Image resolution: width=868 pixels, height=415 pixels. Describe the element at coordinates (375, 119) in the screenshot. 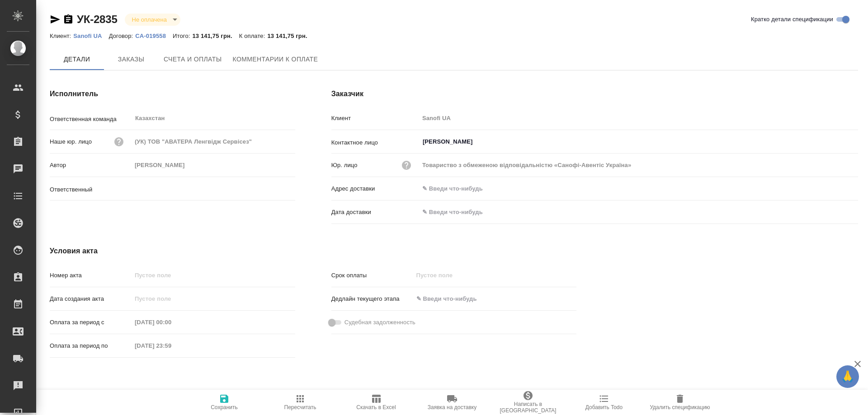

I see `p: Клиент` at that location.